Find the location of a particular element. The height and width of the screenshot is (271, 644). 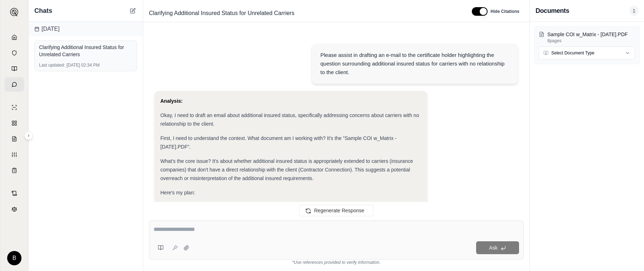

a: Documents Vault is located at coordinates (14, 53).